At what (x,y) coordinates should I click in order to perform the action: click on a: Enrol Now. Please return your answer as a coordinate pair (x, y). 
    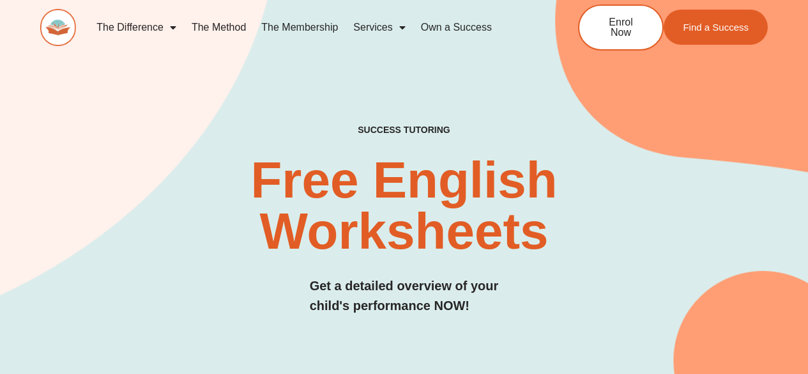
    Looking at the image, I should click on (621, 27).